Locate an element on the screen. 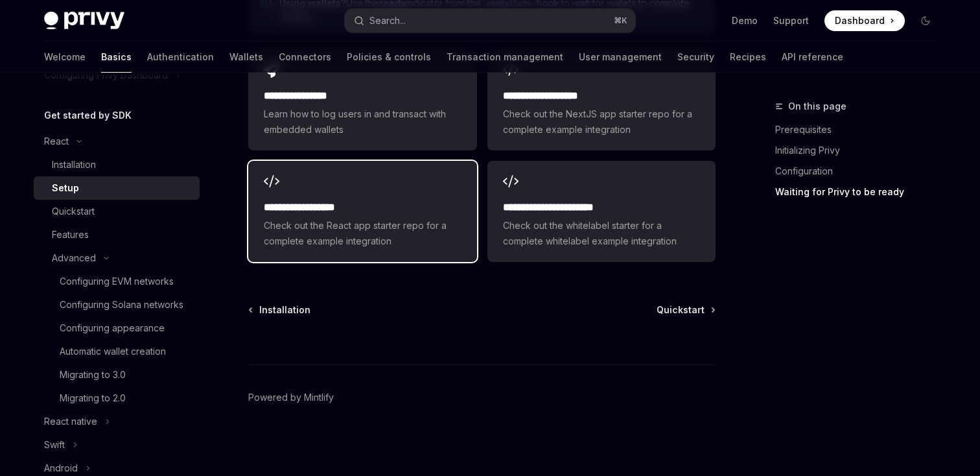 This screenshot has width=980, height=476. a: Transaction management is located at coordinates (505, 57).